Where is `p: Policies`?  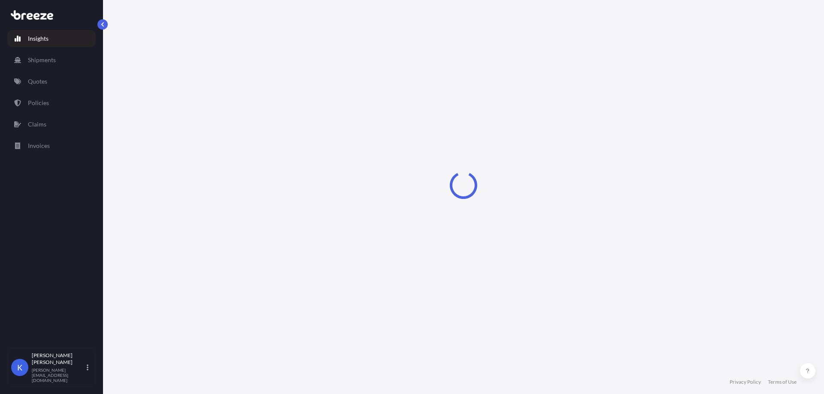 p: Policies is located at coordinates (38, 103).